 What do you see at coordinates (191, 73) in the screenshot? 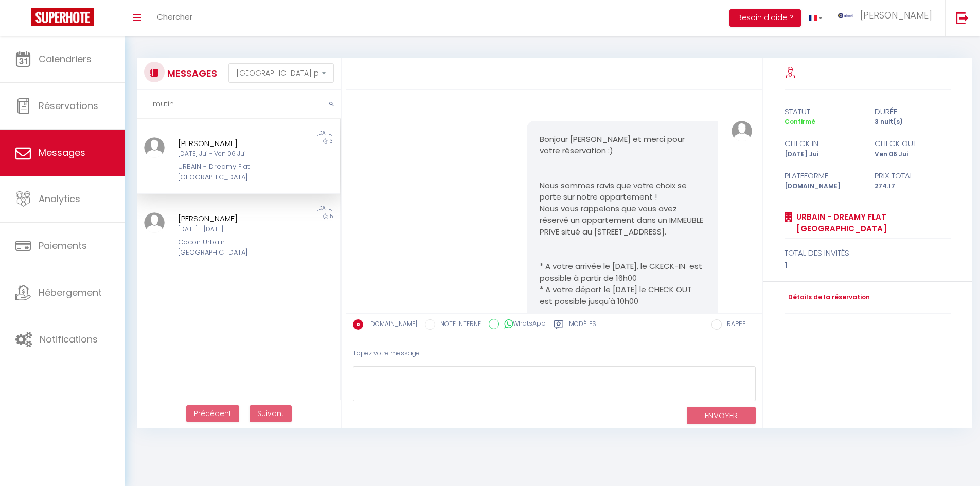
I see `h3: MESSAGES` at bounding box center [191, 73].